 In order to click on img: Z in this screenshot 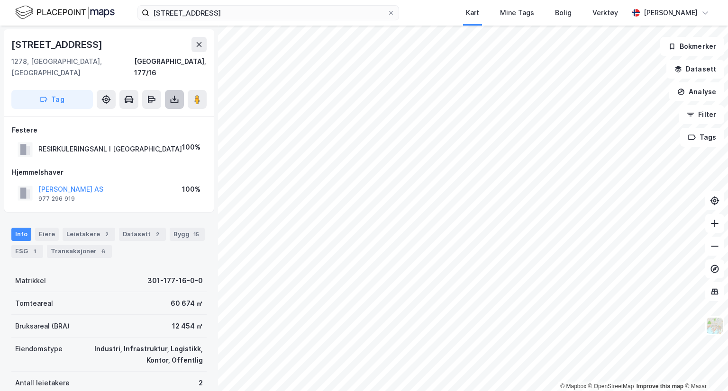, I will do `click(714, 326)`.